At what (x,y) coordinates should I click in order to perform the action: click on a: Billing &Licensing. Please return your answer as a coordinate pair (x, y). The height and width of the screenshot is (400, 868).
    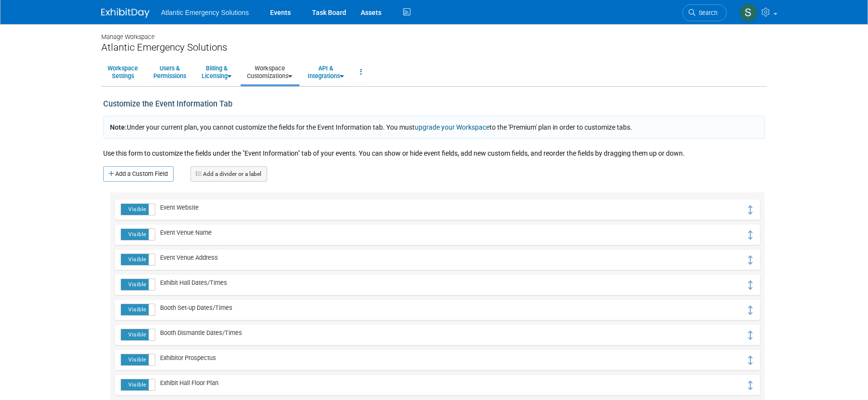
    Looking at the image, I should click on (216, 72).